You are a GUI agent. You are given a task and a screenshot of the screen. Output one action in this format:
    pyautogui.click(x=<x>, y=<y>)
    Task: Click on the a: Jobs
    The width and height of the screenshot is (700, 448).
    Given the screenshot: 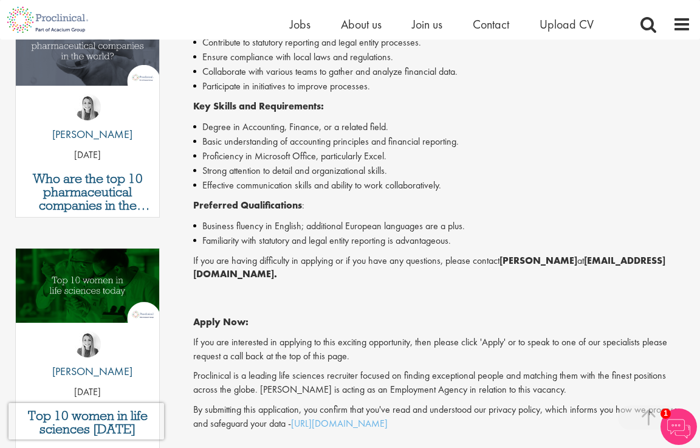 What is the action you would take?
    pyautogui.click(x=300, y=24)
    